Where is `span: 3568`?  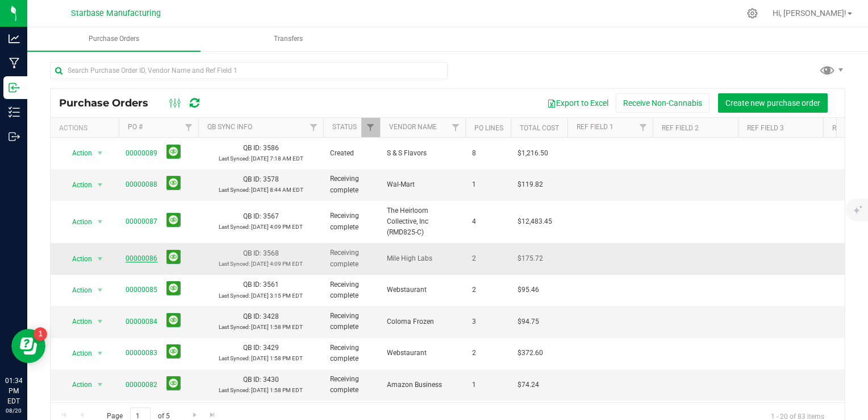
span: 3568 is located at coordinates (271, 253).